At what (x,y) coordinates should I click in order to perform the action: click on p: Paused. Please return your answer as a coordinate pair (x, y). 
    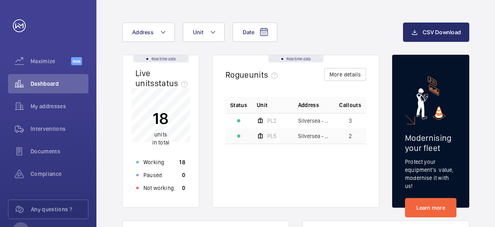
    Looking at the image, I should click on (153, 175).